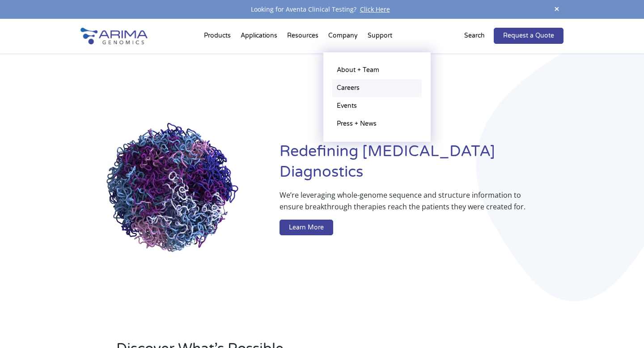 This screenshot has width=644, height=348. What do you see at coordinates (377, 70) in the screenshot?
I see `a: About + Team` at bounding box center [377, 70].